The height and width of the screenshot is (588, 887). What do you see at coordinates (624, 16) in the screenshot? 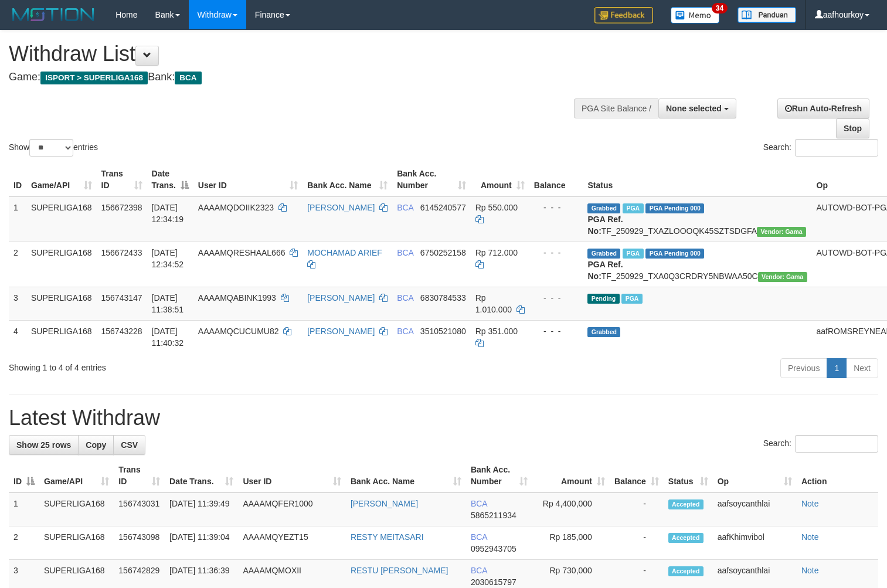
I see `img: Feedback.jpg` at bounding box center [624, 16].